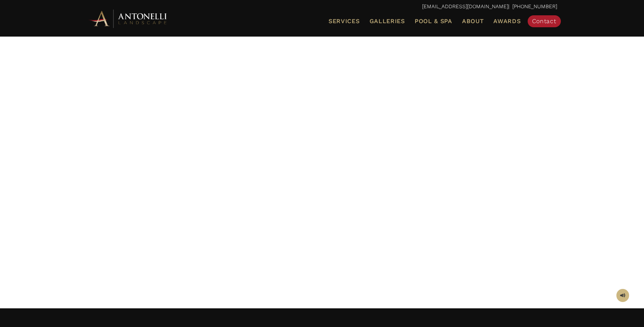 This screenshot has width=644, height=327. I want to click on span: Galleries, so click(387, 21).